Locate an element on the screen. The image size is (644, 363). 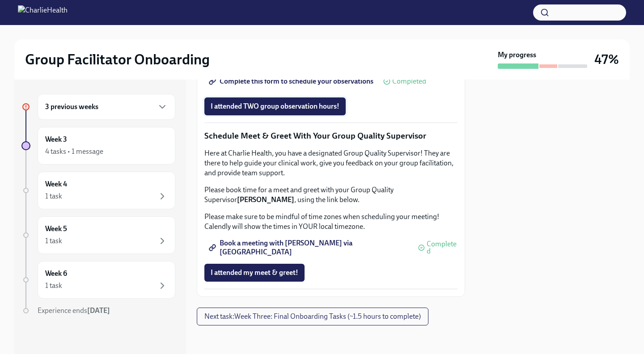
h2: Group Facilitator Onboarding is located at coordinates (117, 59).